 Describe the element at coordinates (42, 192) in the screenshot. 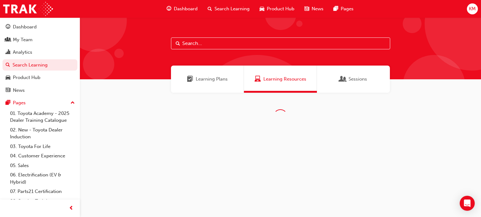

I see `a: 07. Parts21 Certification` at that location.